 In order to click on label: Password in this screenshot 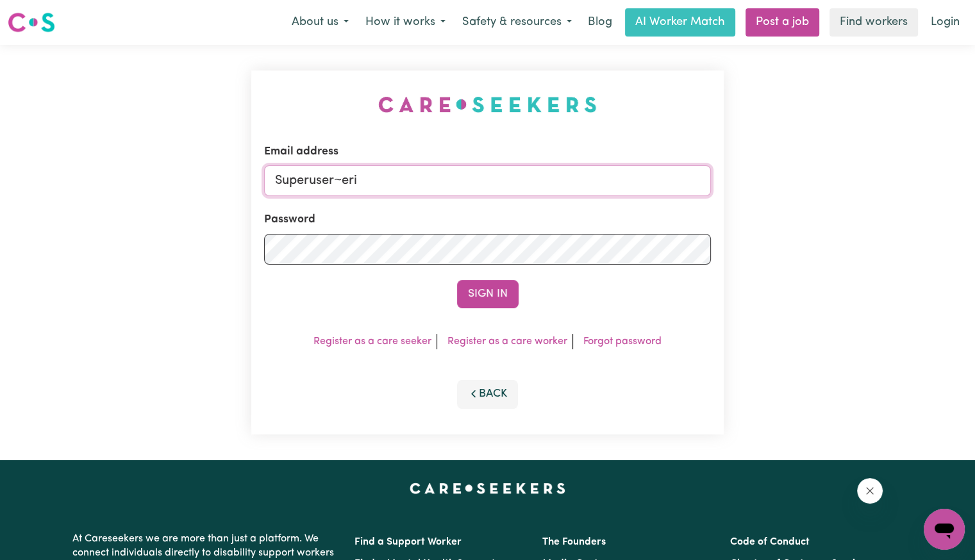, I will do `click(289, 220)`.